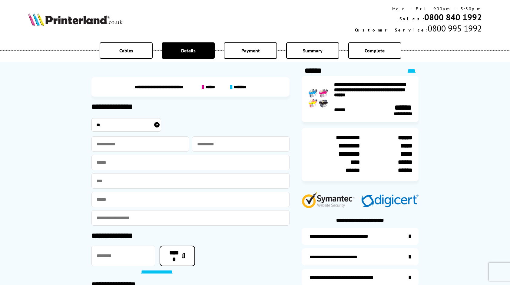  What do you see at coordinates (188, 51) in the screenshot?
I see `span: Details` at bounding box center [188, 51].